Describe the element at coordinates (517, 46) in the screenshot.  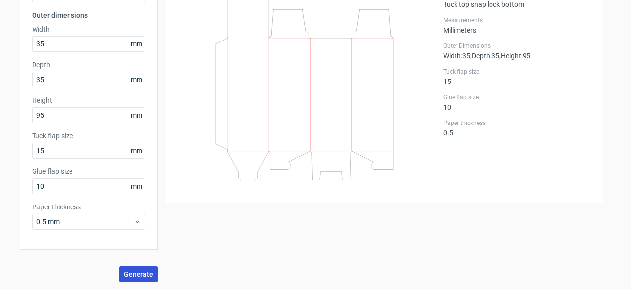
I see `label: Outer Dimensions` at that location.